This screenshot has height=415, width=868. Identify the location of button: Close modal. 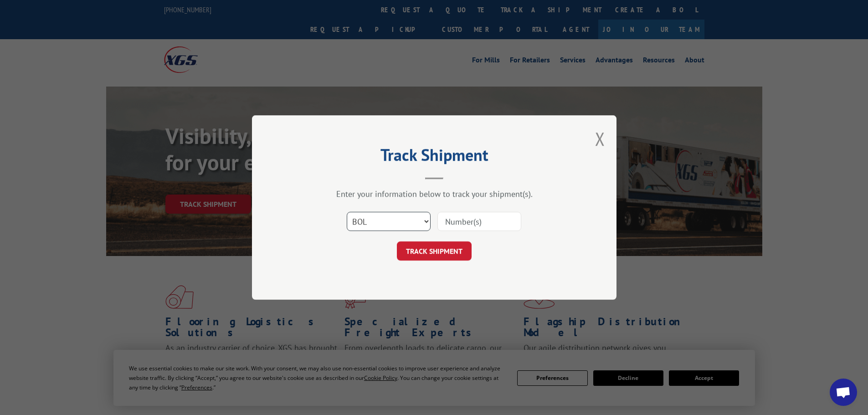
(601, 138).